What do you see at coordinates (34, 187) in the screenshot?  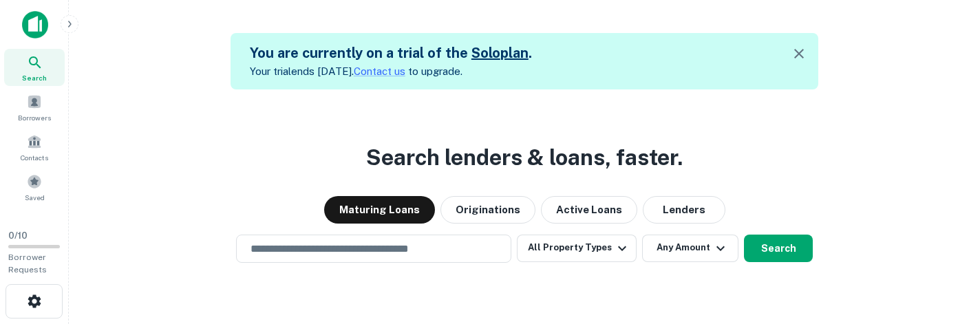 I see `div: Saved` at bounding box center [34, 187].